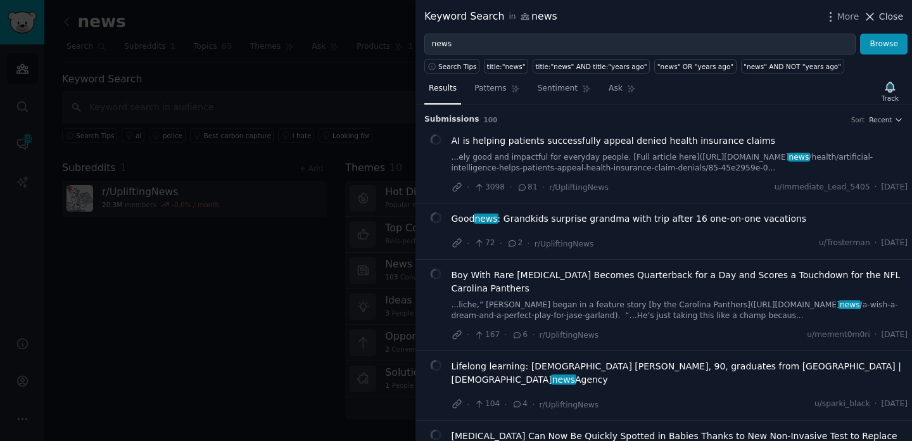  I want to click on div: title:"news" AND title:"years ago", so click(591, 66).